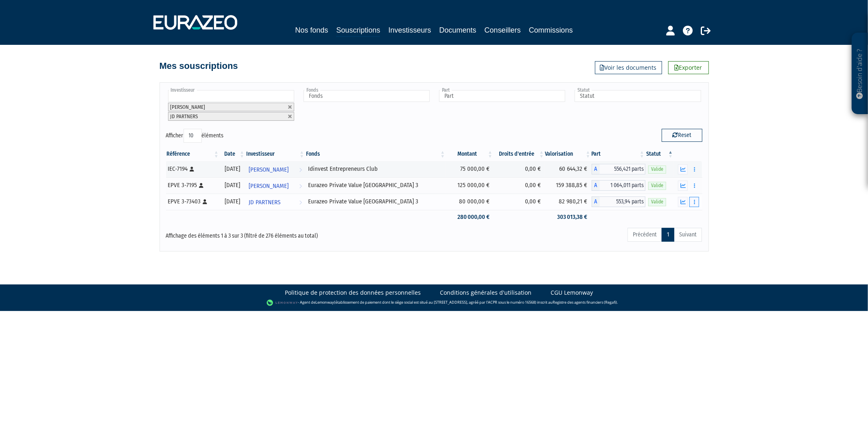  Describe the element at coordinates (622, 185) in the screenshot. I see `span: 1 064,011 parts` at that location.